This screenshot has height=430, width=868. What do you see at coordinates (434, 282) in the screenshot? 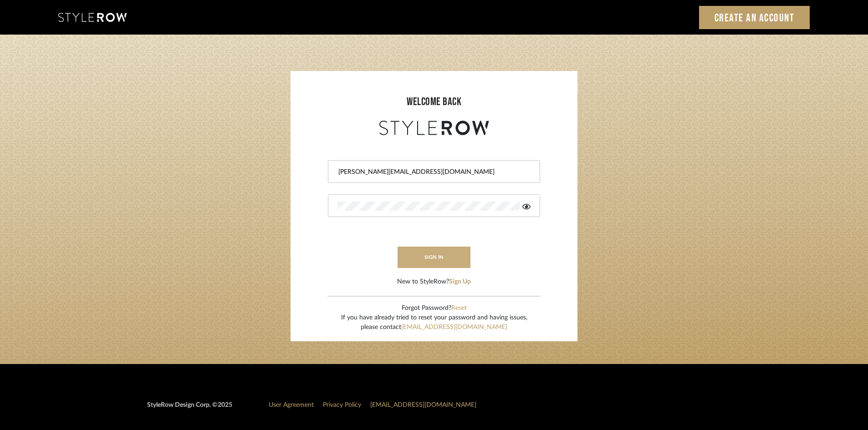
I see `div: New to StyleRow?` at bounding box center [434, 282].